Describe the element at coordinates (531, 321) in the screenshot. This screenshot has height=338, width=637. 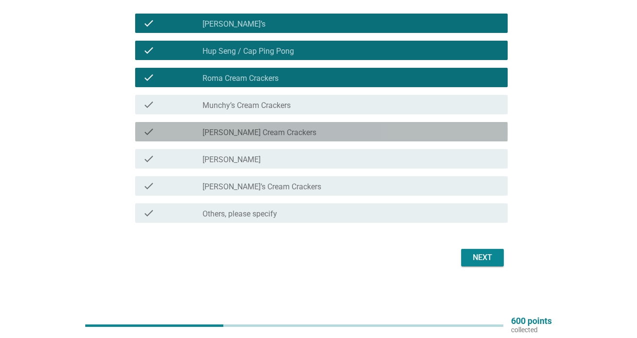
I see `p: 600 points` at that location.